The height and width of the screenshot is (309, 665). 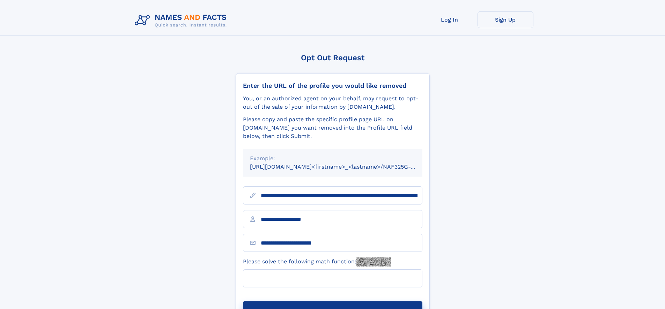 I want to click on div: Opt Out Request, so click(x=333, y=58).